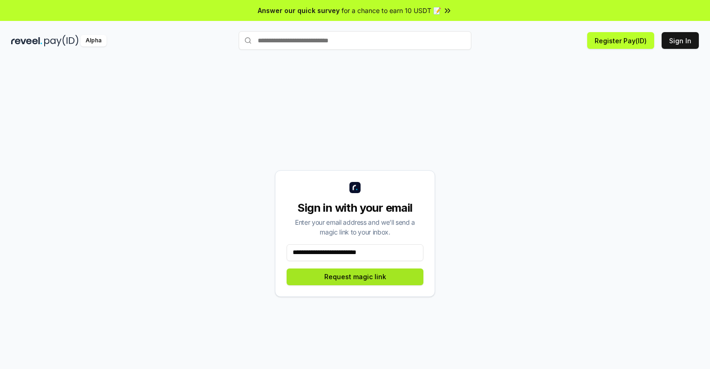 This screenshot has height=369, width=710. Describe the element at coordinates (620, 40) in the screenshot. I see `button: Register Pay(ID)` at that location.